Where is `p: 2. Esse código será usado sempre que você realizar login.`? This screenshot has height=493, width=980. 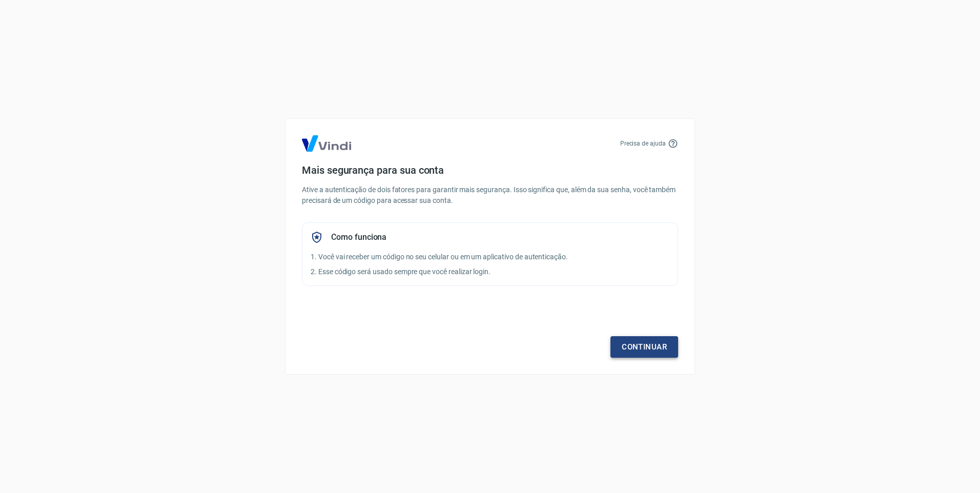 p: 2. Esse código será usado sempre que você realizar login. is located at coordinates (490, 272).